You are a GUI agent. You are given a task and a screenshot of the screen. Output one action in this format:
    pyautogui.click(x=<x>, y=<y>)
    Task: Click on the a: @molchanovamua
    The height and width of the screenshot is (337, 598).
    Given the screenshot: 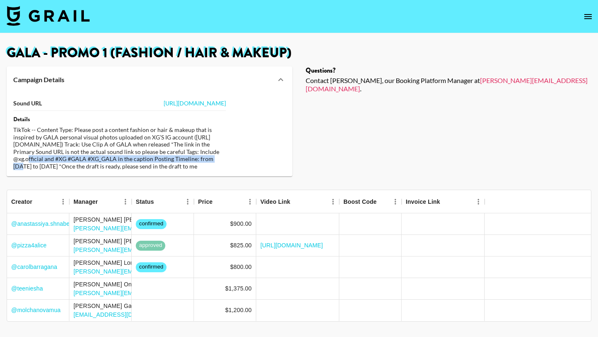 What is the action you would take?
    pyautogui.click(x=36, y=310)
    